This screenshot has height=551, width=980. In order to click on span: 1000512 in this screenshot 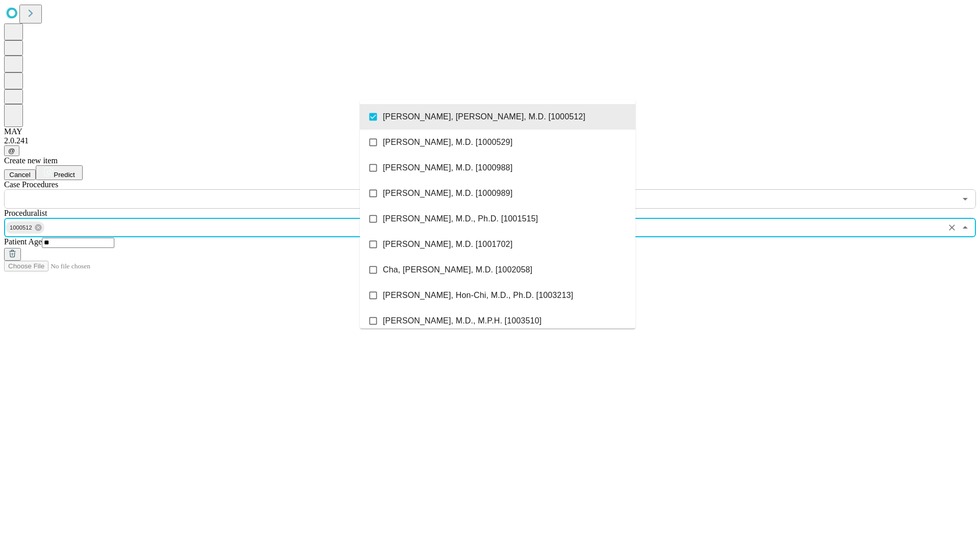, I will do `click(21, 227)`.